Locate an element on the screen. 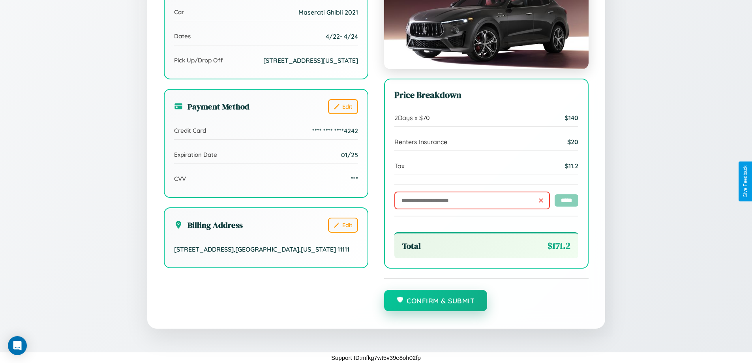 The height and width of the screenshot is (363, 752). h3: Payment Method is located at coordinates (212, 106).